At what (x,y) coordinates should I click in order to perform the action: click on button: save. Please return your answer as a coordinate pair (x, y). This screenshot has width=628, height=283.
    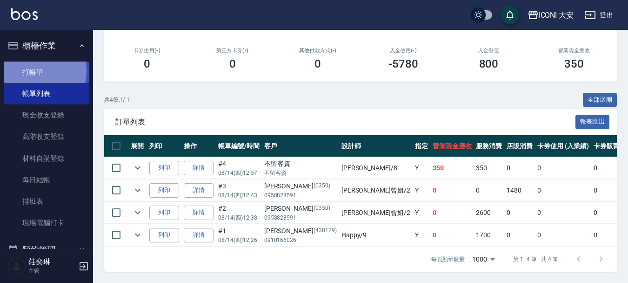
    Looking at the image, I should click on (510, 15).